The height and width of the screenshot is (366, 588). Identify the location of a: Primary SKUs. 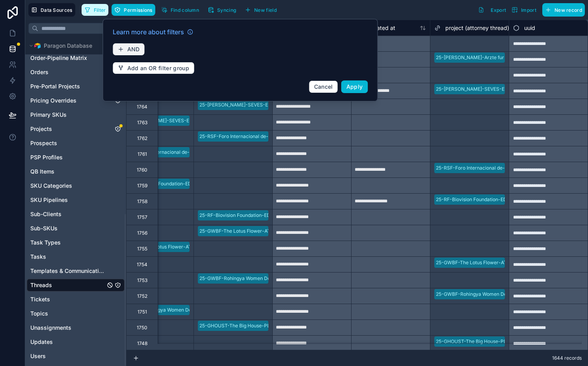
(68, 115).